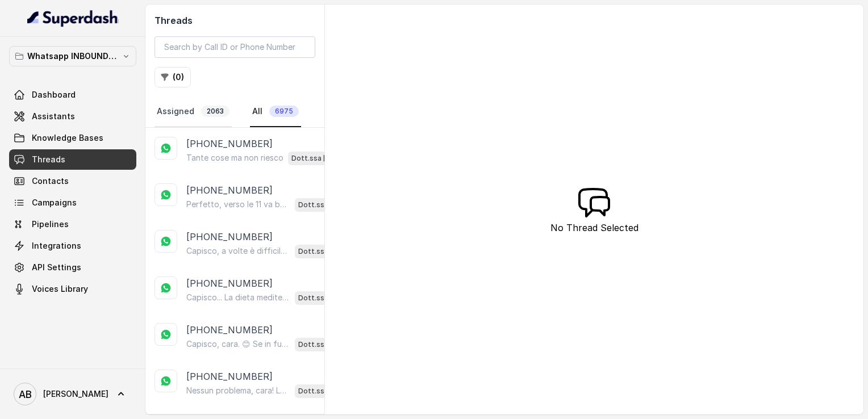 The image size is (868, 419). I want to click on span: Pipelines, so click(50, 224).